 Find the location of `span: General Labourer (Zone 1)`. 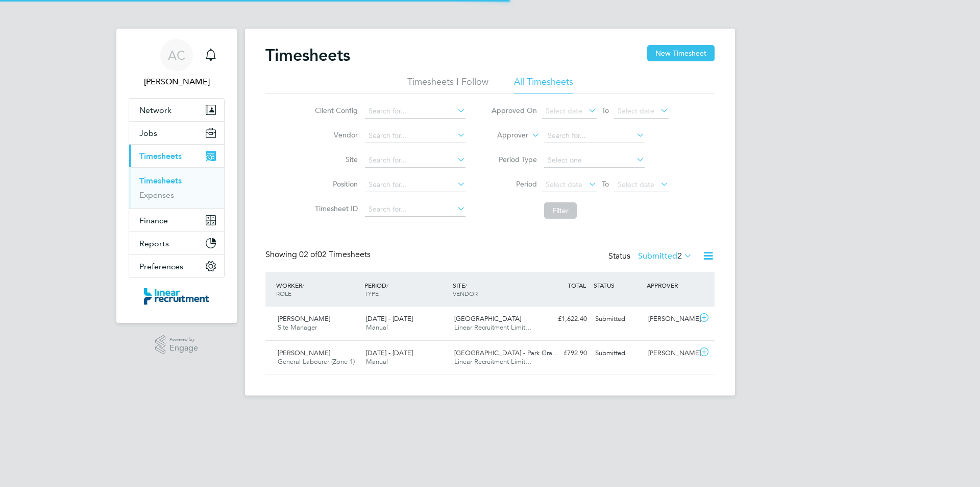

span: General Labourer (Zone 1) is located at coordinates (316, 361).